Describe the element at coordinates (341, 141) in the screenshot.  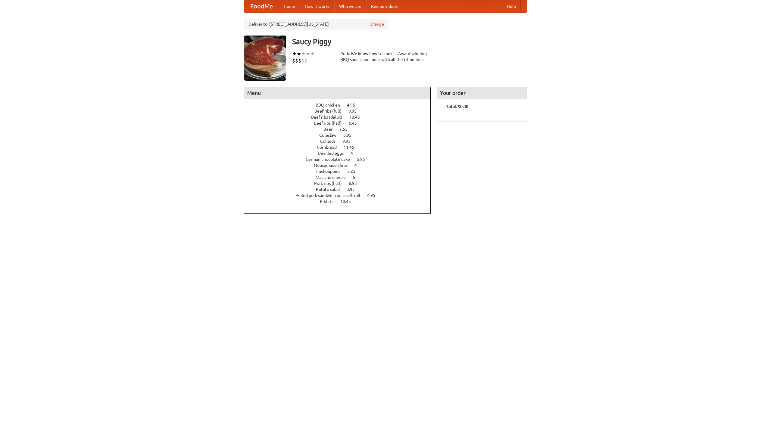
I see `a: Collards 9.95` at that location.